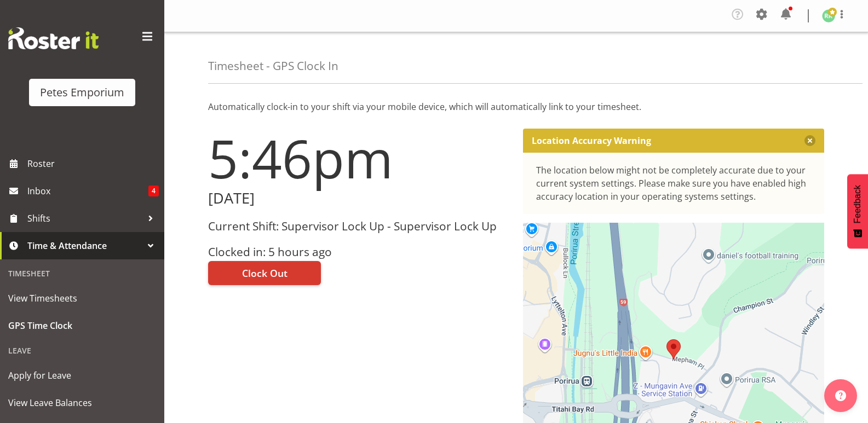 The height and width of the screenshot is (423, 868). What do you see at coordinates (264, 273) in the screenshot?
I see `button: Clock Out` at bounding box center [264, 273].